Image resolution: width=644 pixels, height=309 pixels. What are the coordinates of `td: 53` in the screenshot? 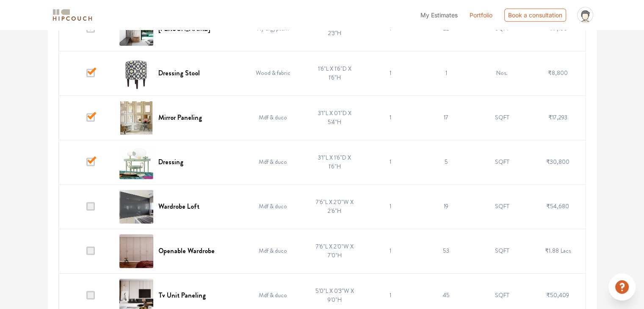 It's located at (446, 251).